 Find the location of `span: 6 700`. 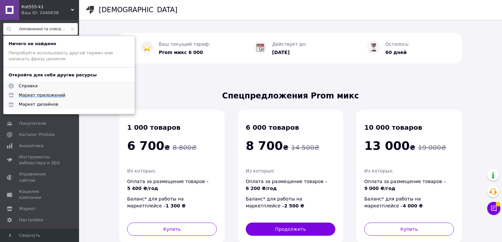

span: 6 700 is located at coordinates (146, 146).